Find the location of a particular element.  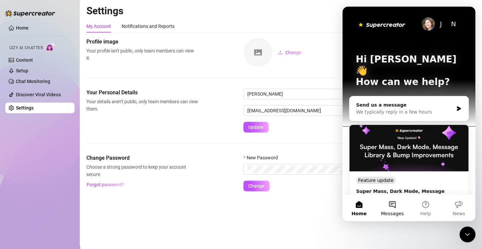

div: Super Mass, Dark Mode, Message Library & Bump ImprovementsFeature updateSuper Mass, Dark Mode, Me... is located at coordinates (66, 163).